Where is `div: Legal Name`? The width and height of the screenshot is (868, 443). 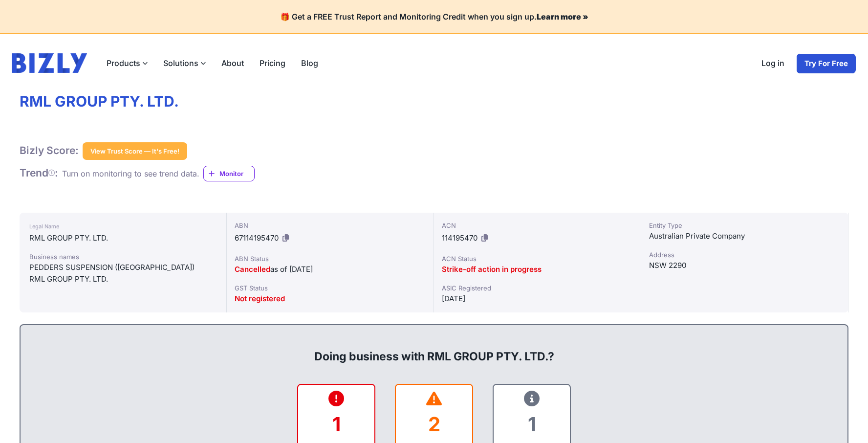 div: Legal Name is located at coordinates (123, 226).